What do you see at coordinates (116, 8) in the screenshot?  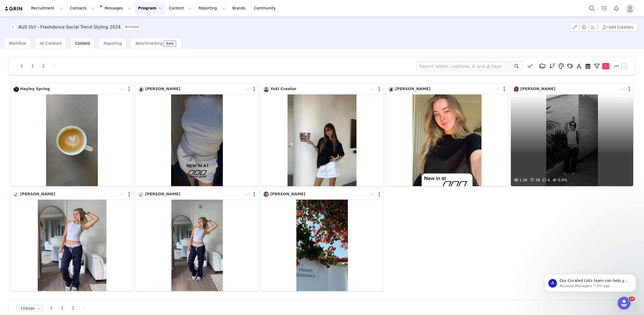 I see `button: Messages` at bounding box center [116, 8].